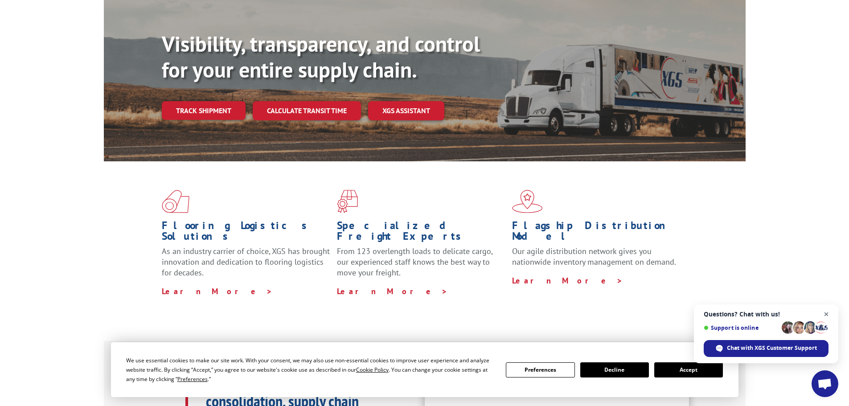 This screenshot has height=406, width=849. Describe the element at coordinates (421, 233) in the screenshot. I see `h1: Specialized Freight Experts` at that location.